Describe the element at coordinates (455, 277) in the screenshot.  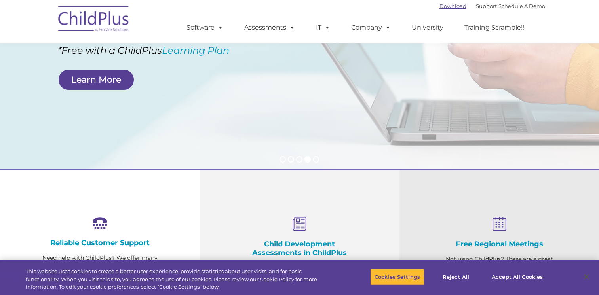
I see `button: Reject All` at that location.